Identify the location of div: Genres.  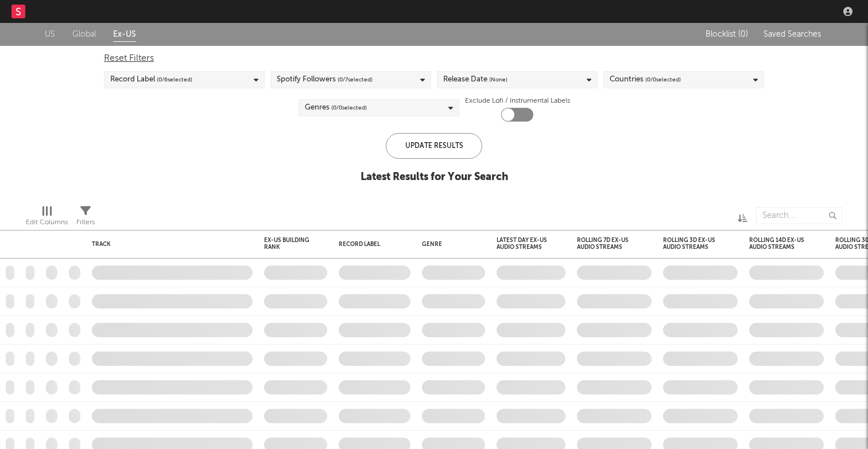
(335, 108).